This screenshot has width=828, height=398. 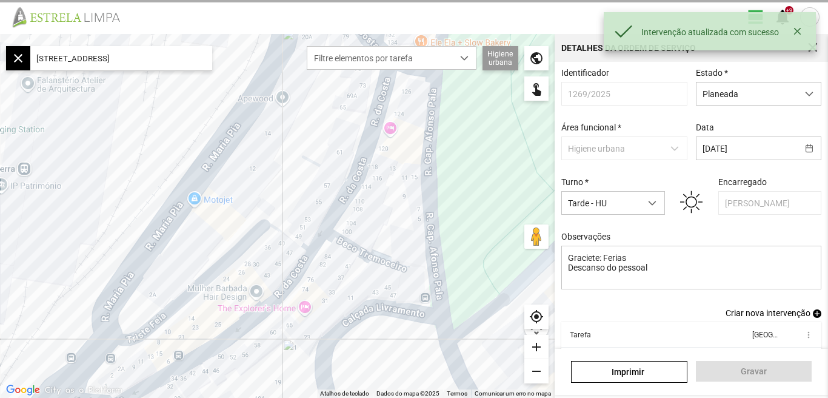 What do you see at coordinates (715, 32) in the screenshot?
I see `div: Intervenção atualizada com sucesso` at bounding box center [715, 32].